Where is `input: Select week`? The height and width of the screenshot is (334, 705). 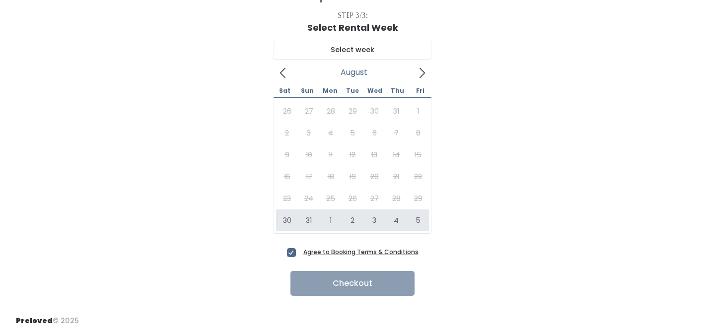
input: Select week is located at coordinates (352, 50).